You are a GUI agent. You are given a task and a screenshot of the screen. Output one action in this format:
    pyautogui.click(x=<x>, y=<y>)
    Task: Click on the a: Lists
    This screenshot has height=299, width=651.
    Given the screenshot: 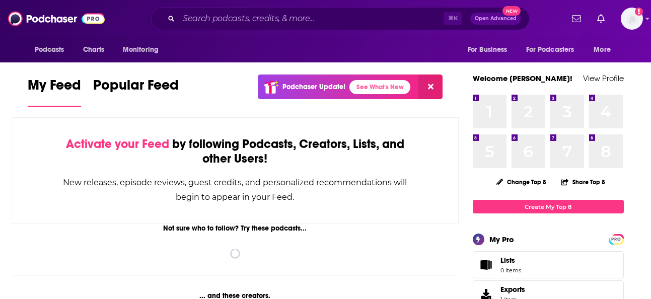 What is the action you would take?
    pyautogui.click(x=548, y=265)
    